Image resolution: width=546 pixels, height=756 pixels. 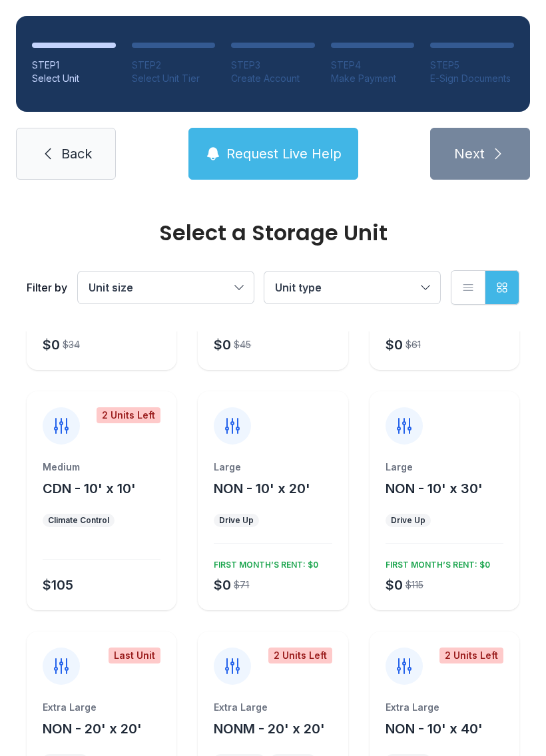 I want to click on span: Unit type, so click(x=299, y=288).